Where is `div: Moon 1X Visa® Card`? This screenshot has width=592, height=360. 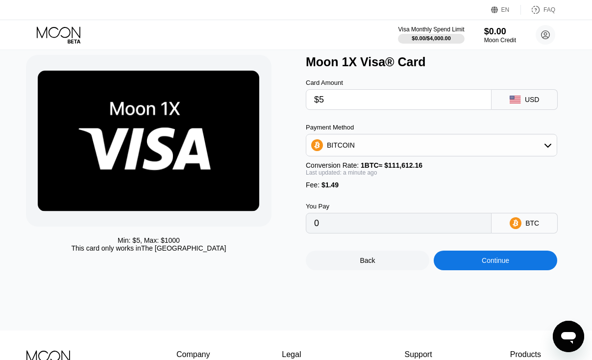 div: Moon 1X Visa® Card is located at coordinates (441, 62).